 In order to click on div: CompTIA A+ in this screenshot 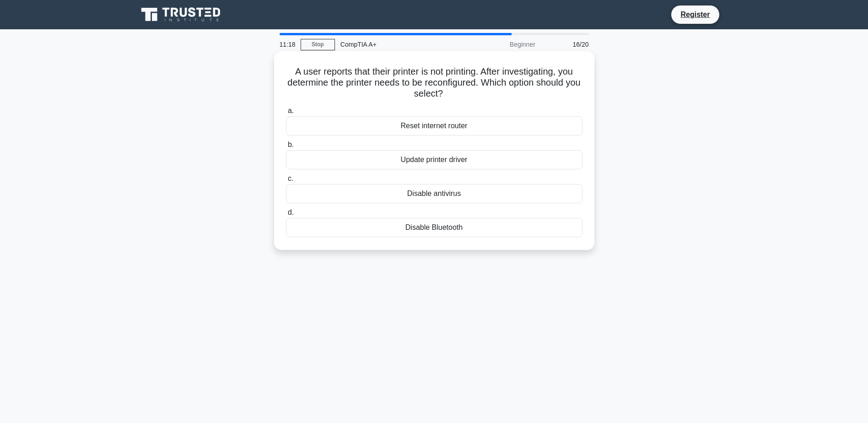, I will do `click(398, 44)`.